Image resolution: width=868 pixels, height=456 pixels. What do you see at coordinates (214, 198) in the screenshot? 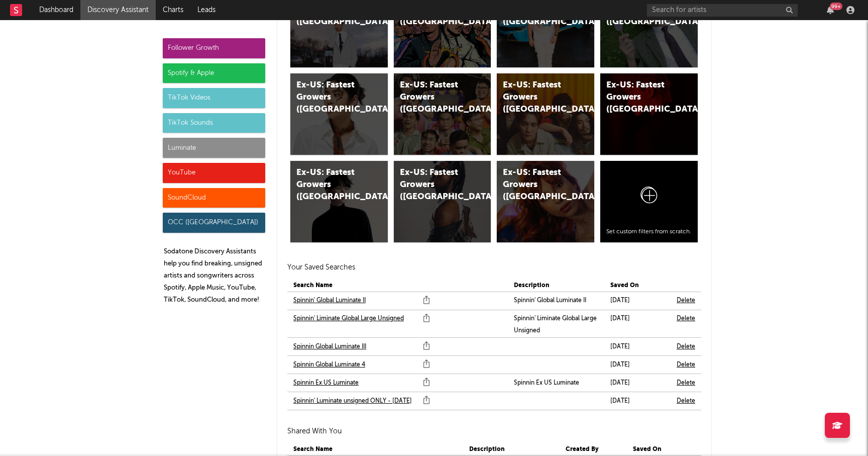
I see `div: SoundCloud` at bounding box center [214, 198].